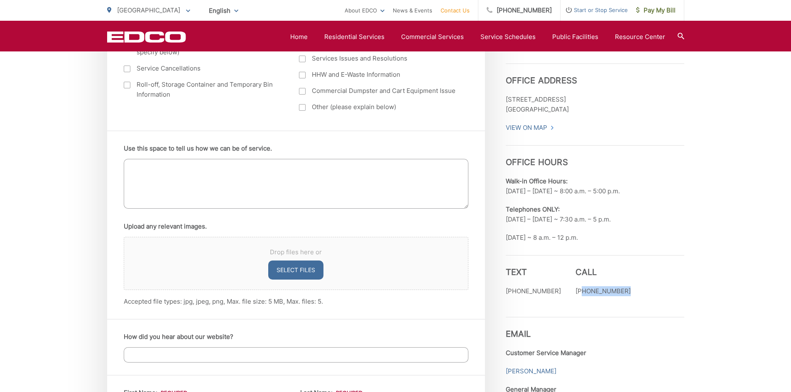  What do you see at coordinates (533, 272) in the screenshot?
I see `h3: Text` at bounding box center [533, 272].